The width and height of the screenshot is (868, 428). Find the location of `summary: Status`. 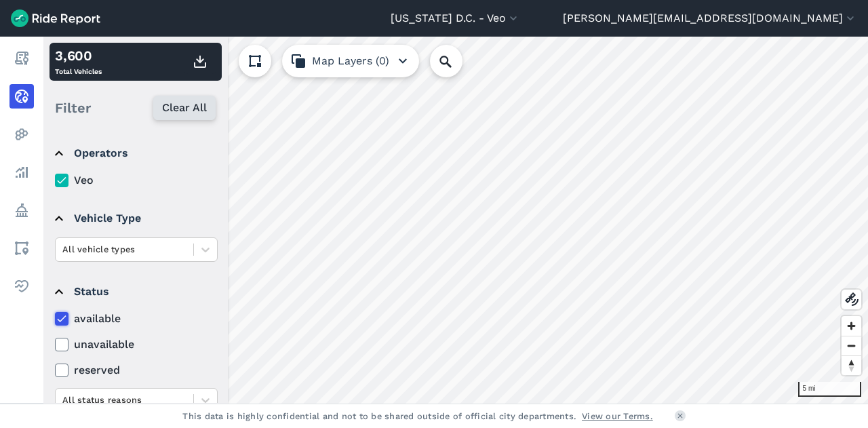

summary: Status is located at coordinates (135, 291).